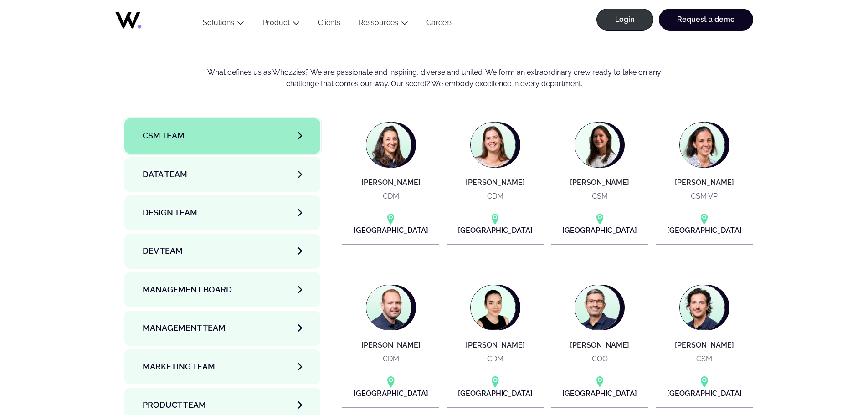 This screenshot has width=868, height=415. I want to click on h2: The Whoz crew, so click(434, 30).